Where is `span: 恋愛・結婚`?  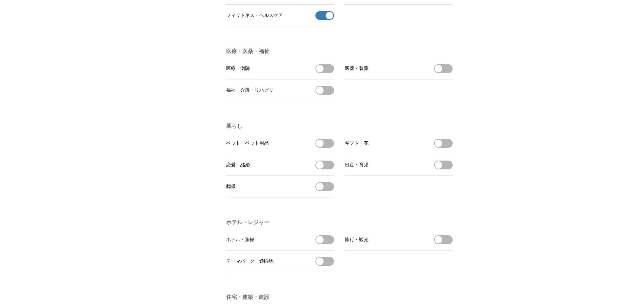
span: 恋愛・結婚 is located at coordinates (238, 165).